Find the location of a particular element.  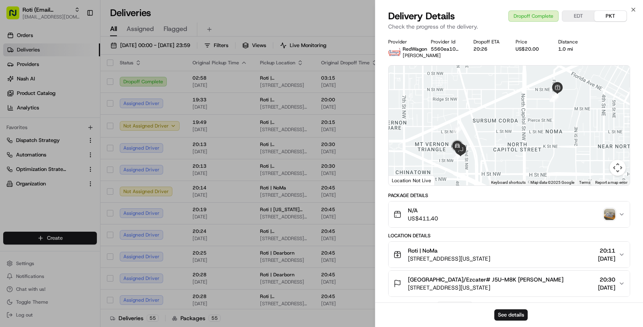

img: time_to_eat_nevada_logo is located at coordinates (394, 52).